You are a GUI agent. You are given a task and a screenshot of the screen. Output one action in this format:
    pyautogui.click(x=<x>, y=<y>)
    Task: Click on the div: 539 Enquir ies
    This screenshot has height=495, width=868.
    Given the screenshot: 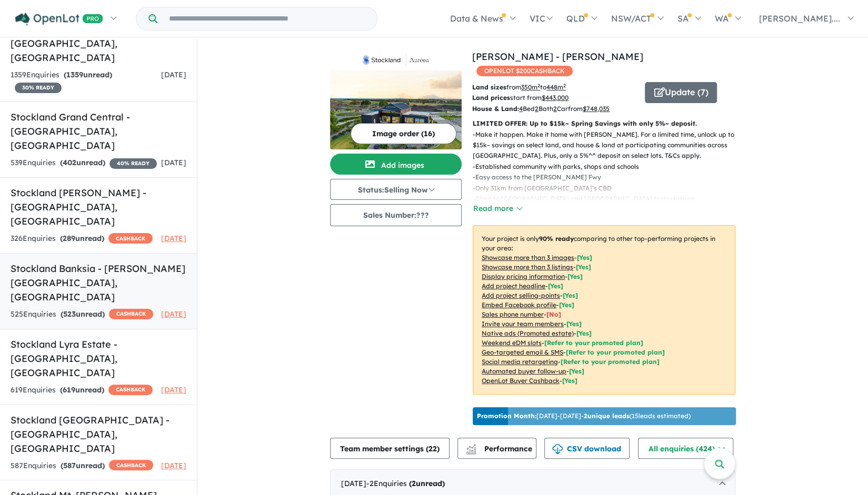 What is the action you would take?
    pyautogui.click(x=84, y=163)
    